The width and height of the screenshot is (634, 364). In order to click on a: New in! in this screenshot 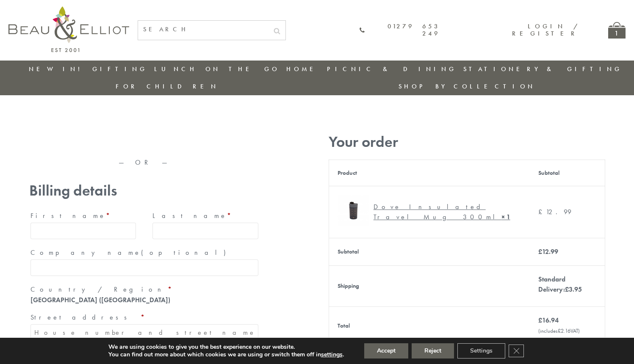, I will do `click(57, 69)`.